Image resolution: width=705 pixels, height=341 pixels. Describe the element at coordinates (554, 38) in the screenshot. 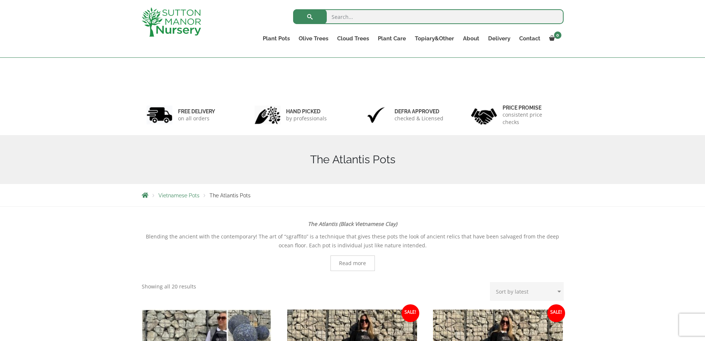

I see `a: 0` at that location.